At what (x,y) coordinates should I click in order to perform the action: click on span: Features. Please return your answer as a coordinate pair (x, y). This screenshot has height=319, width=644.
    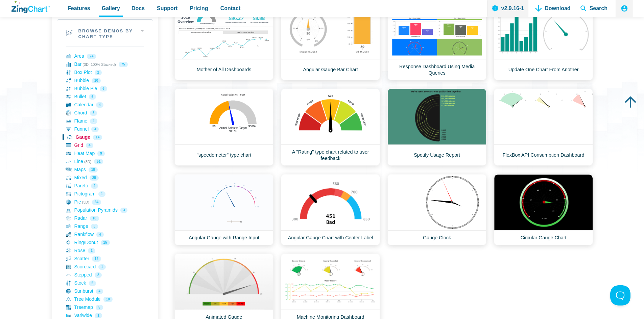
    Looking at the image, I should click on (79, 8).